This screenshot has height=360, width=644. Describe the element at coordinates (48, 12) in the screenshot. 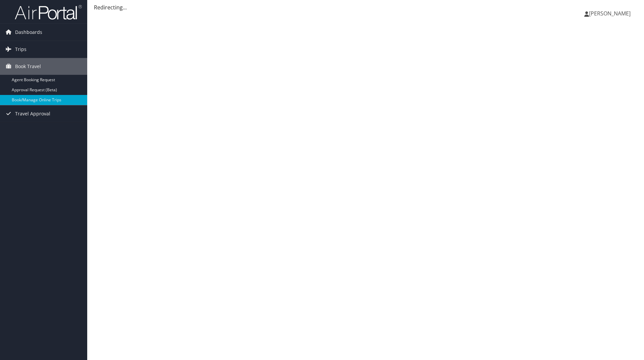

I see `img: airportal-logo.png` at that location.